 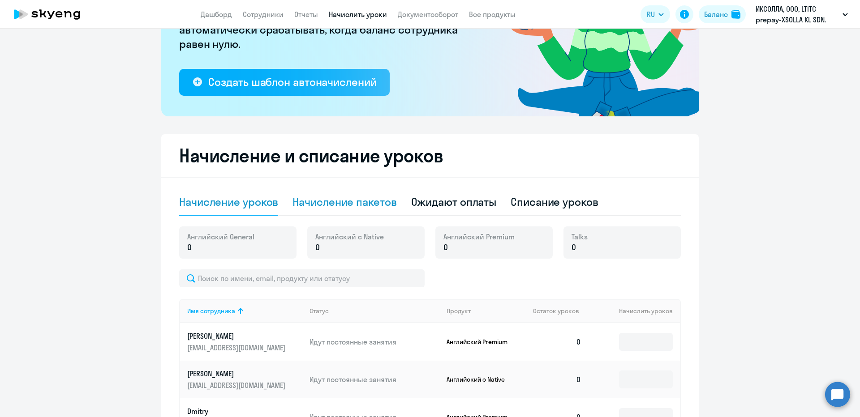 What do you see at coordinates (634, 311) in the screenshot?
I see `th: Начислить уроков` at bounding box center [634, 311].